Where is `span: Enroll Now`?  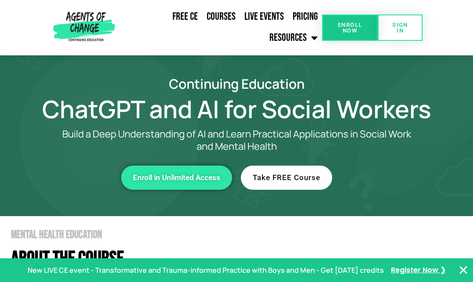
span: Enroll Now is located at coordinates (350, 28).